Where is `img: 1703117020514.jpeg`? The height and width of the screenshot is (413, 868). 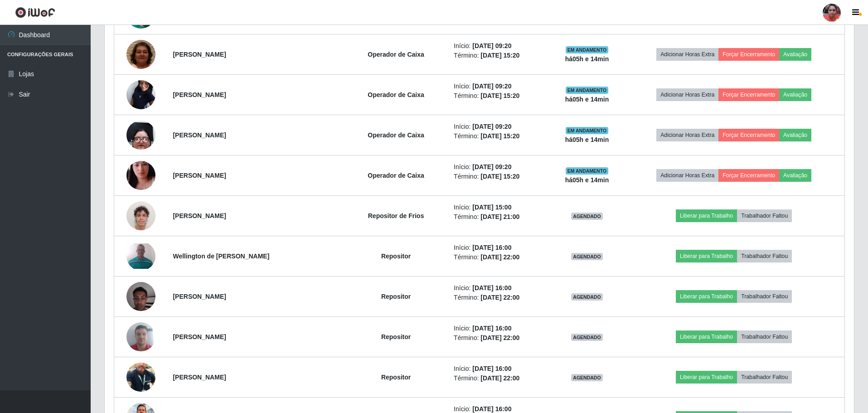 img: 1703117020514.jpeg is located at coordinates (141, 215).